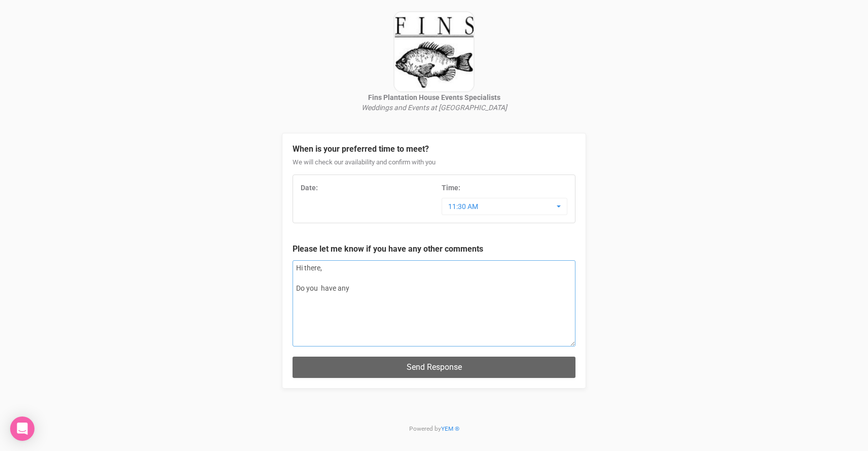  What do you see at coordinates (22, 429) in the screenshot?
I see `div: Open Intercom Messenger` at bounding box center [22, 429].